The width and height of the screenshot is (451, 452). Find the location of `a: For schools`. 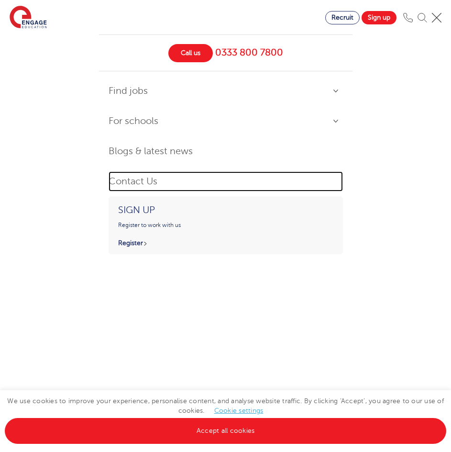

a: For schools is located at coordinates (226, 121).